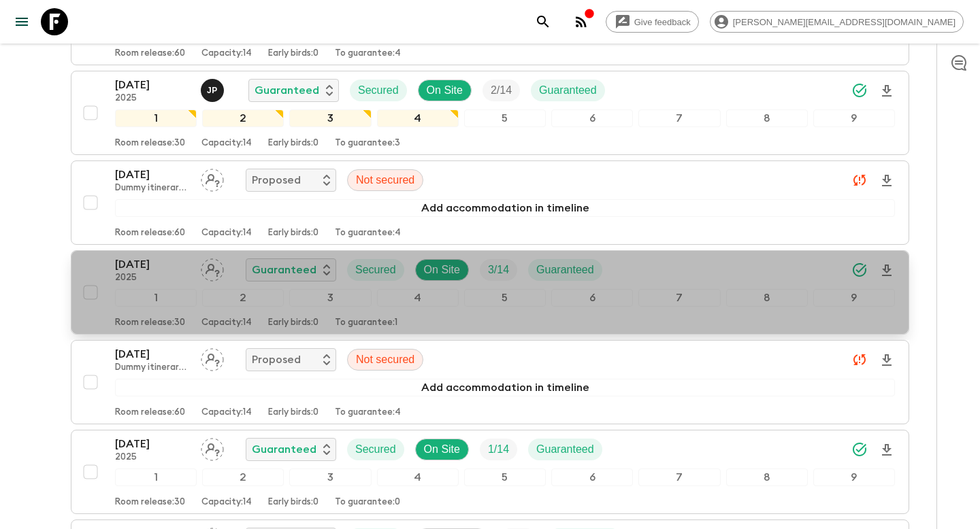 This screenshot has width=980, height=529. Describe the element at coordinates (662, 22) in the screenshot. I see `span: Give feedback` at that location.